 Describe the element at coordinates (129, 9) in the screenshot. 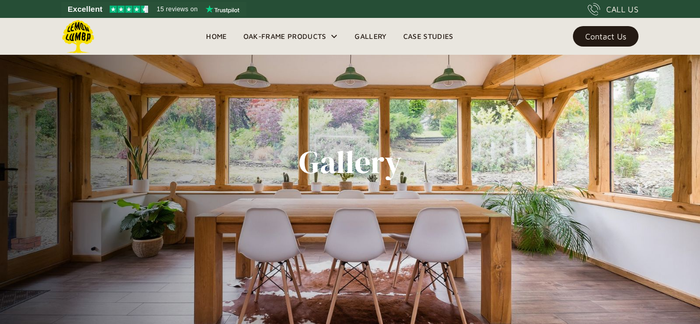

I see `img: Trustpilot 4.5 stars` at that location.